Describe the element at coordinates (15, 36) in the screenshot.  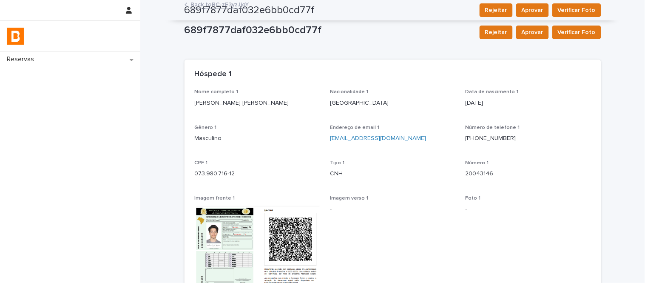
I see `img: zVaNuJHRTjyIjT5M9Xd5` at that location.